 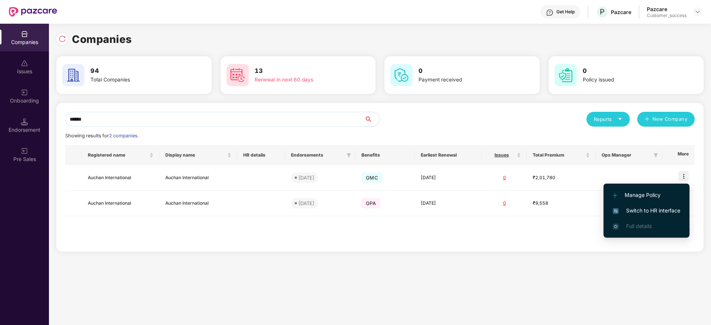 What do you see at coordinates (565, 12) in the screenshot?
I see `div: Get Help` at bounding box center [565, 12].